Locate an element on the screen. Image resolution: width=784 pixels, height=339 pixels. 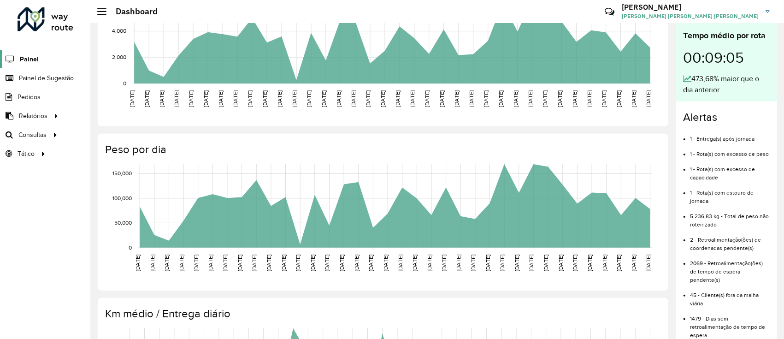
li: 45 - Cliente(s) fora da malha viária is located at coordinates (730, 296).